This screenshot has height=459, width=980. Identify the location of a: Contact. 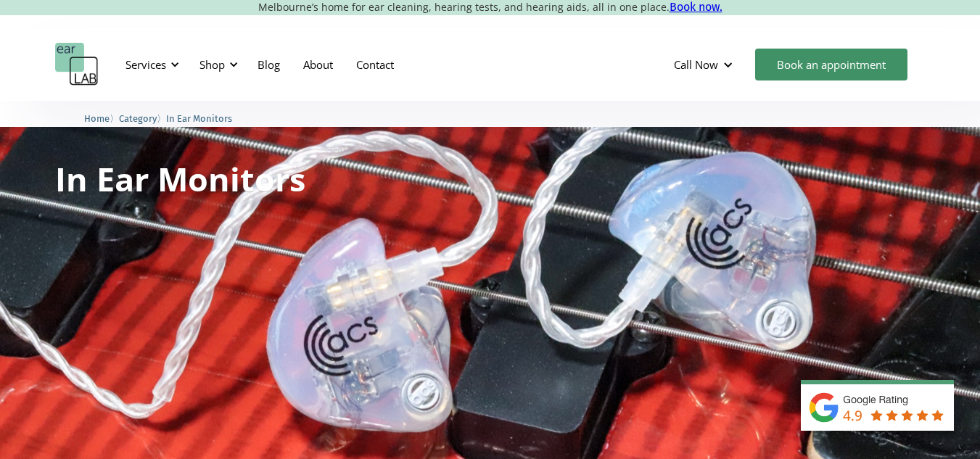
(375, 64).